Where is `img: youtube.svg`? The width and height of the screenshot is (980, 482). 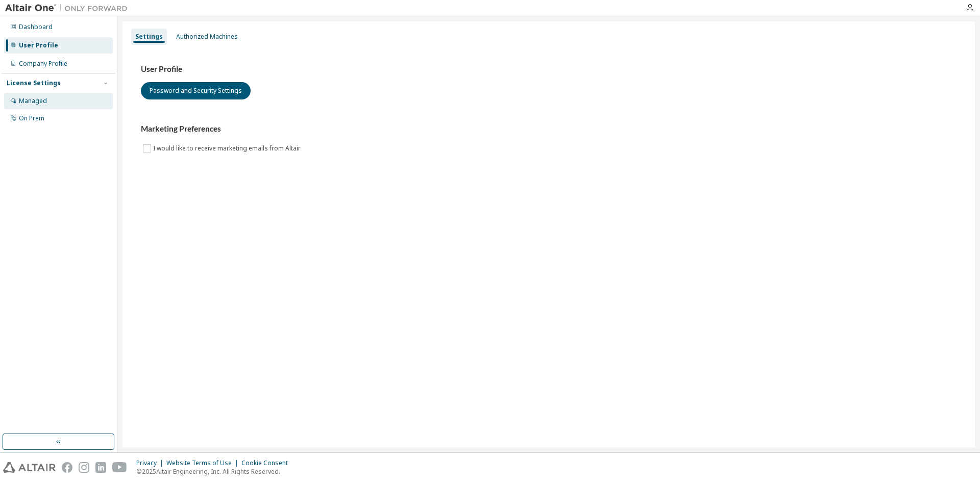 img: youtube.svg is located at coordinates (120, 467).